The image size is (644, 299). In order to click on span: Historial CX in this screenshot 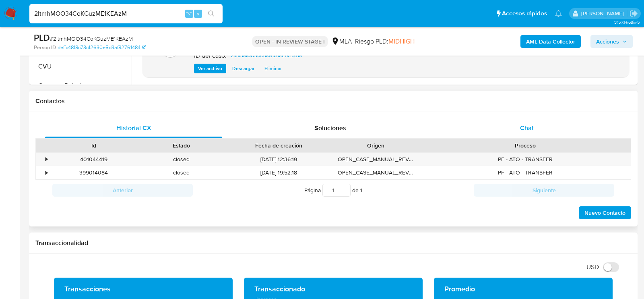, I will do `click(134, 128)`.